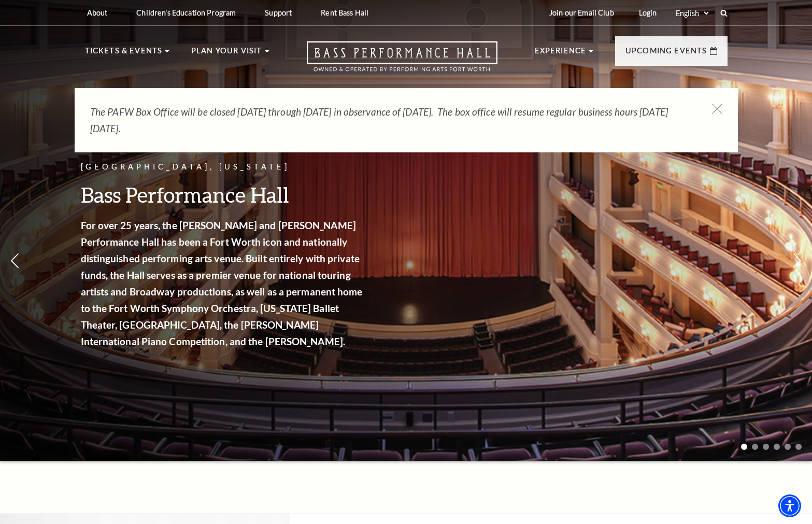  Describe the element at coordinates (278, 12) in the screenshot. I see `p: Support` at that location.